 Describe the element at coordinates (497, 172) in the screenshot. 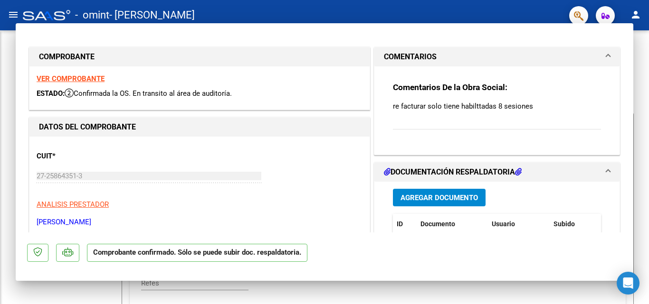

I see `mat-expansion-panel-header: DOCUMENTACIÓN RESPALDATORIA` at that location.